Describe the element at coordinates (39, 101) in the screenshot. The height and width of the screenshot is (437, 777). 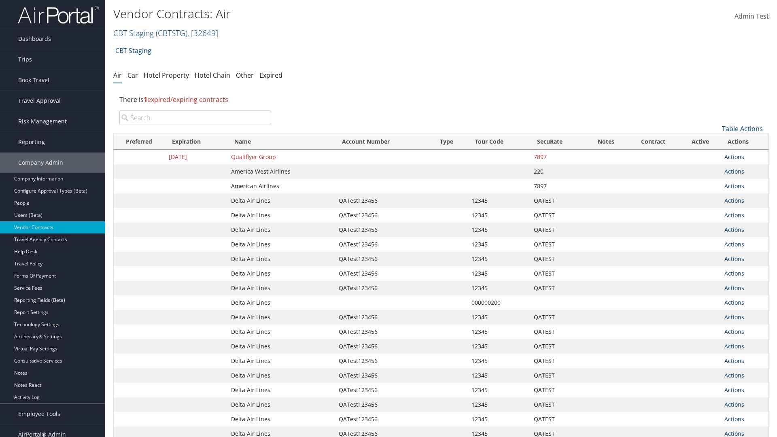
I see `span: Travel Approval` at that location.